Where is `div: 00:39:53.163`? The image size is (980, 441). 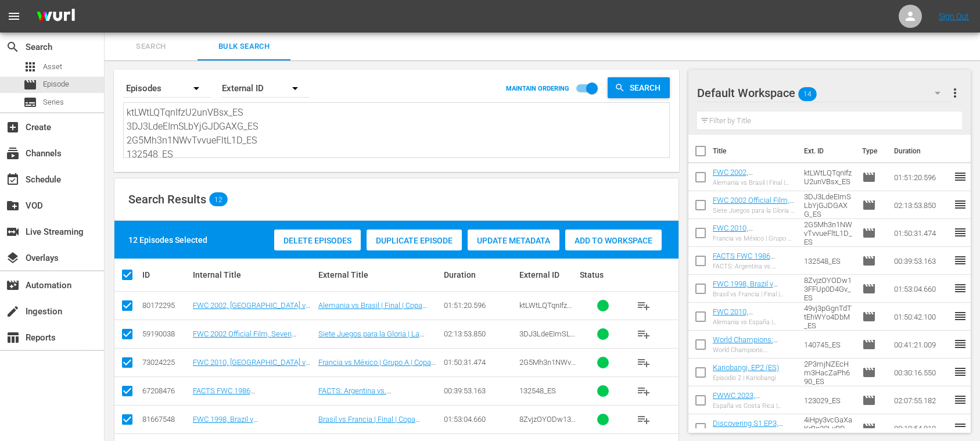
div: 00:39:53.163 is located at coordinates (480, 391).